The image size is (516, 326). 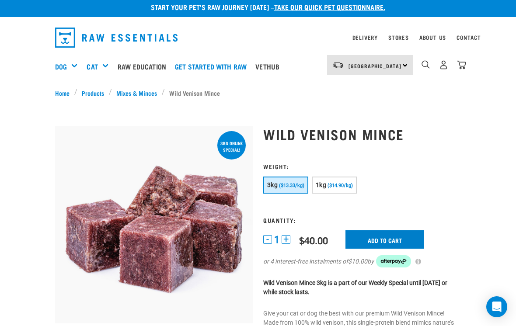 I want to click on button: 3kg ($13.33/kg), so click(x=285, y=185).